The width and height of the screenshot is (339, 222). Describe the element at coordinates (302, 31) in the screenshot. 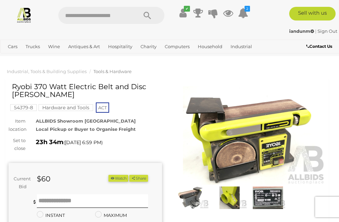

I see `a: iandunm` at that location.